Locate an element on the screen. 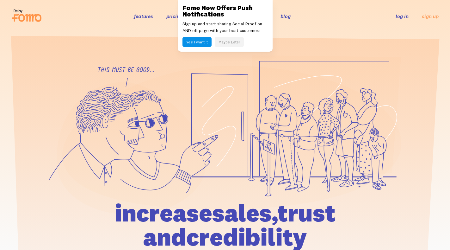 The height and width of the screenshot is (250, 450). p: Sign up and start sharing Social Proof on AND off page with your best customers is located at coordinates (225, 27).